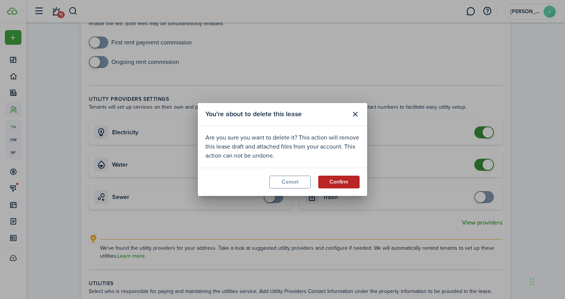 The image size is (565, 299). What do you see at coordinates (283, 147) in the screenshot?
I see `div: Are you sure you want to delete it? This action will remove this lease draft and attached files f...` at bounding box center [283, 147].